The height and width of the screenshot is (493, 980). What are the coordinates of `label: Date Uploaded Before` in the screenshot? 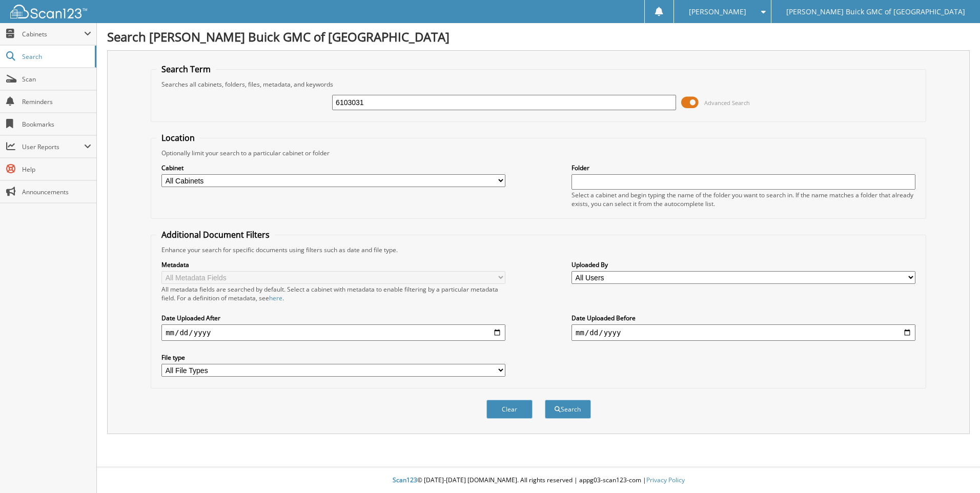 It's located at (743, 318).